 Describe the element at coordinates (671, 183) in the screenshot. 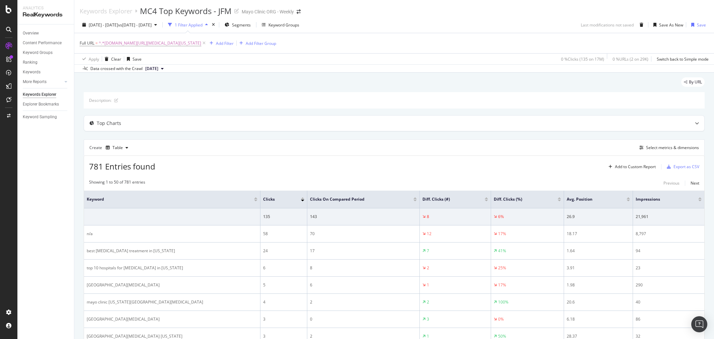

I see `button: Previous` at that location.